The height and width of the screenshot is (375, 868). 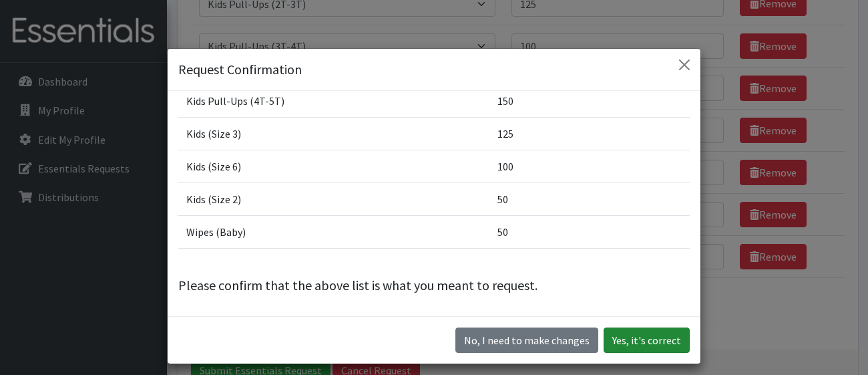 What do you see at coordinates (434, 285) in the screenshot?
I see `p: Please confirm that the above list is what you meant to request.` at bounding box center [434, 285].